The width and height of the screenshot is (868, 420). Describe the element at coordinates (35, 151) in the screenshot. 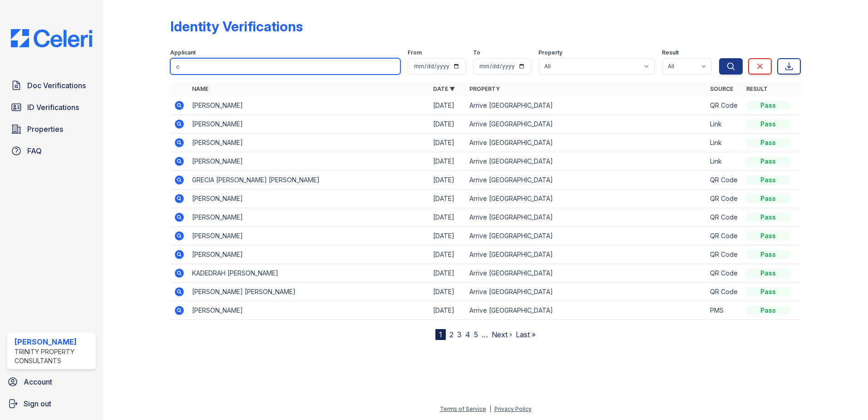

I see `span: FAQ` at that location.